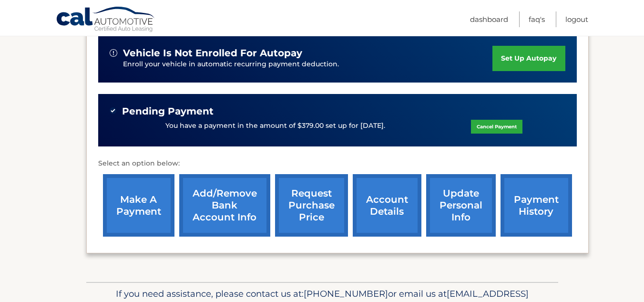 The width and height of the screenshot is (644, 302). Describe the element at coordinates (168, 111) in the screenshot. I see `span: Pending Payment` at that location.